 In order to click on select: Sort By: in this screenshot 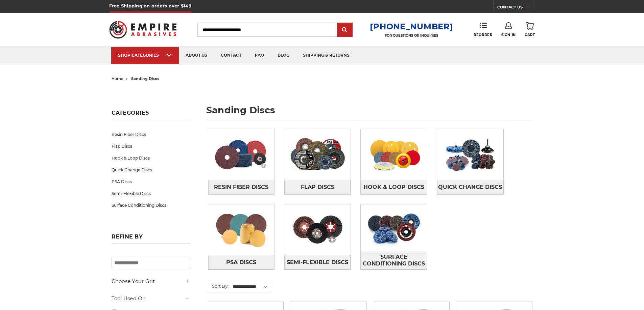, I will do `click(251, 287)`.